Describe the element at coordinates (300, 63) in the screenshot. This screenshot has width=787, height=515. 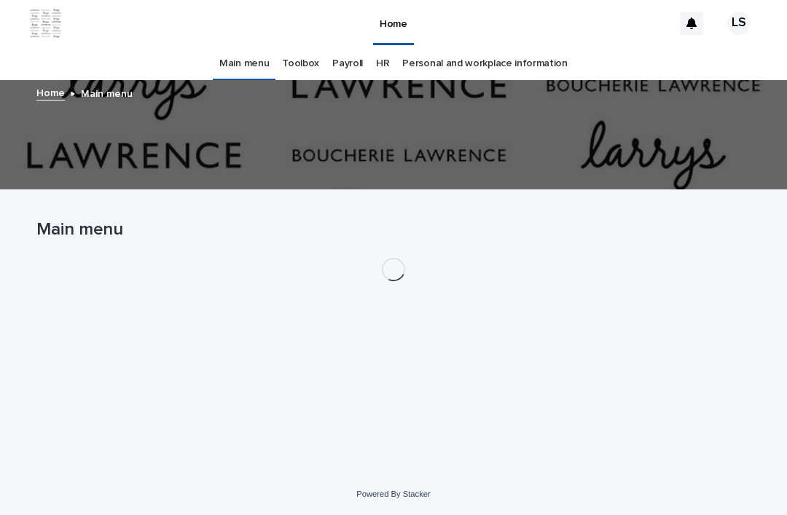
I see `a: Toolbox` at that location.